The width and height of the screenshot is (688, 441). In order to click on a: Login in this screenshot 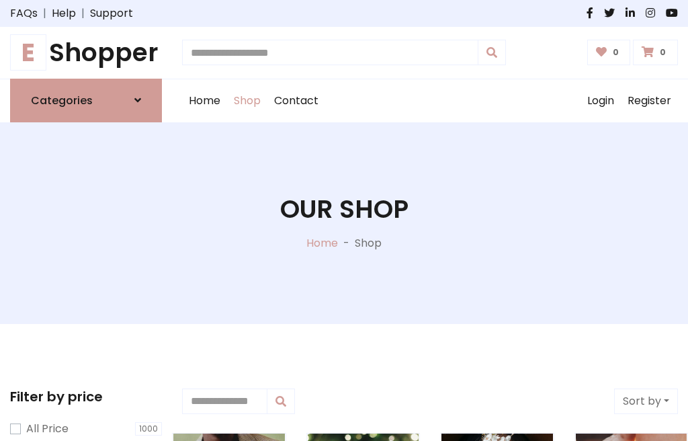, I will do `click(601, 101)`.